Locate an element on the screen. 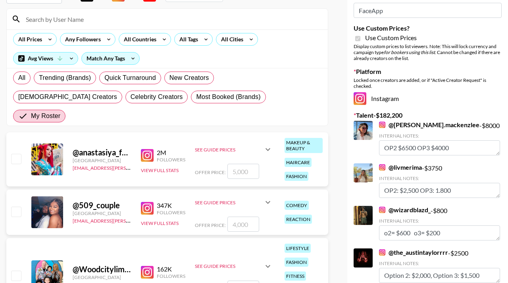 The image size is (508, 283). input: 4,000 is located at coordinates (243, 224).